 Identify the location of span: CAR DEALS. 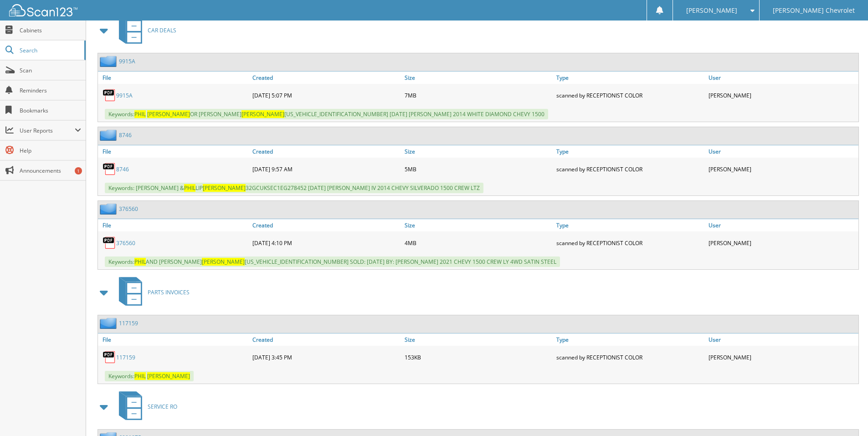
(162, 30).